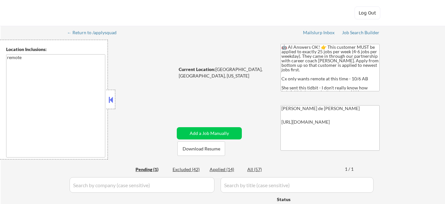 The image size is (445, 204). What do you see at coordinates (142, 185) in the screenshot?
I see `input: Search by company (case sensitive)` at bounding box center [142, 185].